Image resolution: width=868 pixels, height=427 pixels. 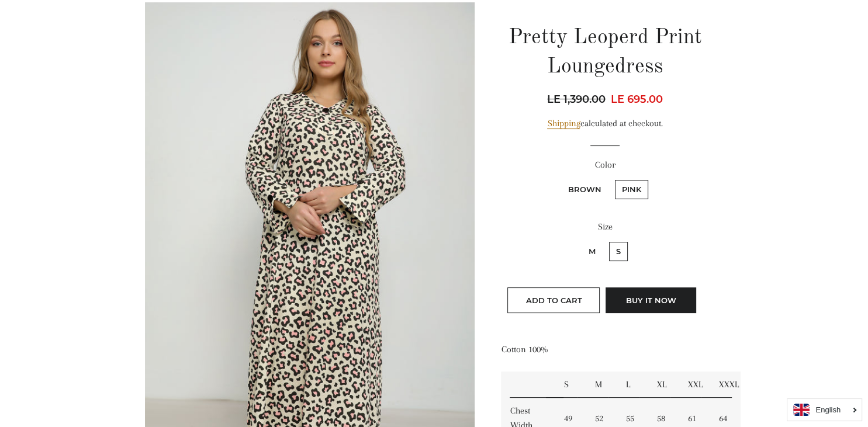 What do you see at coordinates (828, 409) in the screenshot?
I see `i: English` at bounding box center [828, 409].